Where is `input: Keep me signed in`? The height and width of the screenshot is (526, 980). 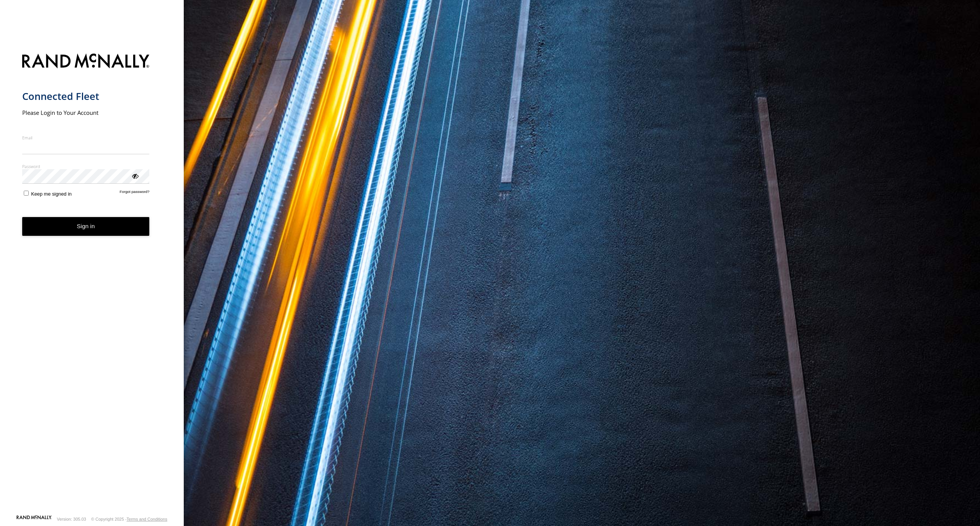 input: Keep me signed in is located at coordinates (26, 193).